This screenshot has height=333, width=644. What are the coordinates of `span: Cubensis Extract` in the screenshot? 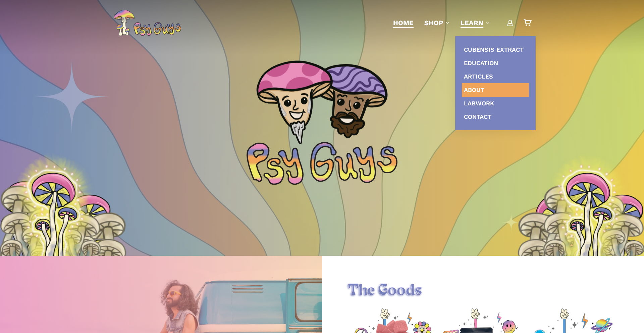 It's located at (494, 49).